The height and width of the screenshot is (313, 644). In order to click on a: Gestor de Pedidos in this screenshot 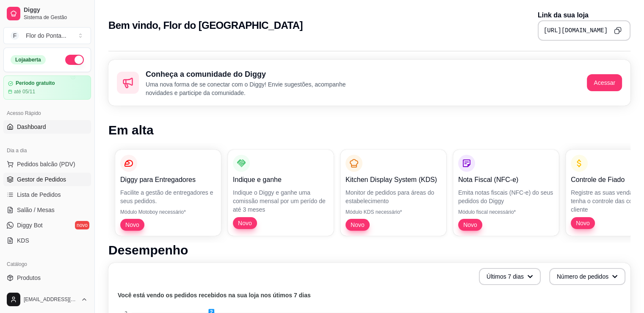, I will do `click(47, 179)`.